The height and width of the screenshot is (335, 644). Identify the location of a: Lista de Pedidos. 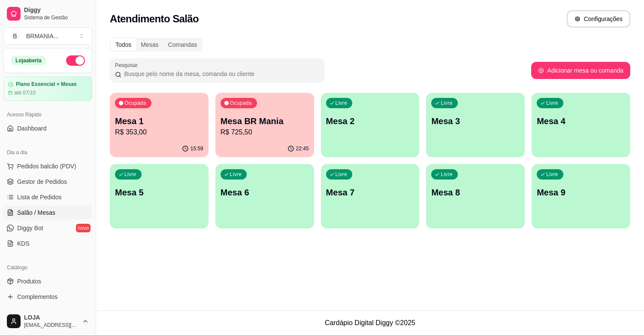
(48, 197).